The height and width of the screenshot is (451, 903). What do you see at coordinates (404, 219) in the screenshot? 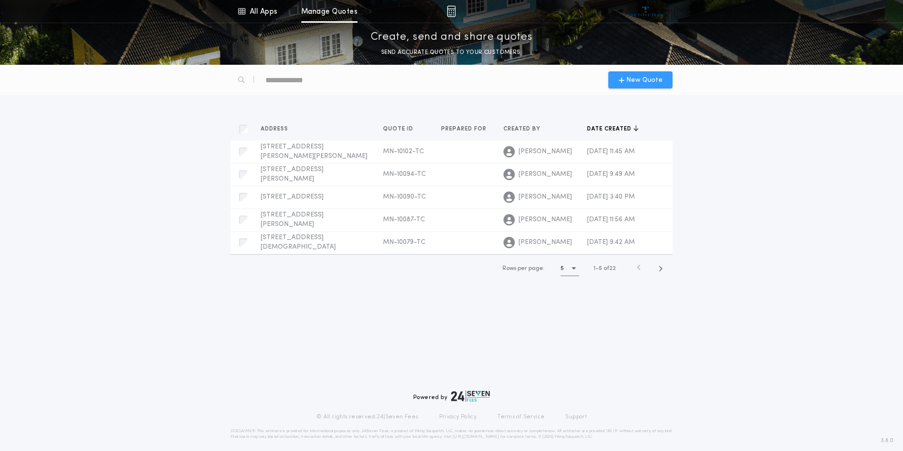
I see `span: MN-10087-TC` at bounding box center [404, 219].